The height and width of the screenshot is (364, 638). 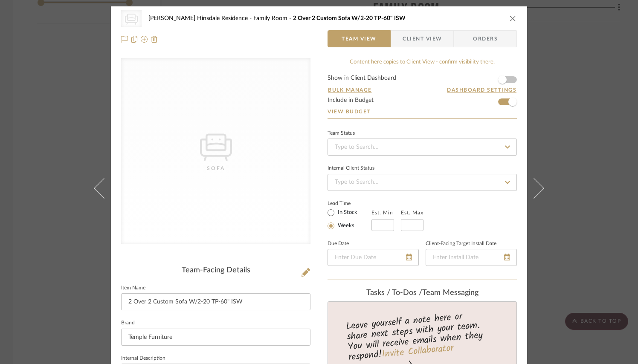 What do you see at coordinates (345, 226) in the screenshot?
I see `label: Weeks` at bounding box center [345, 226].